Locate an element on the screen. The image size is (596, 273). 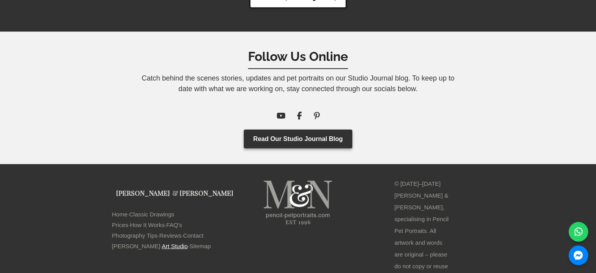
a: Art Studio is located at coordinates (175, 245).